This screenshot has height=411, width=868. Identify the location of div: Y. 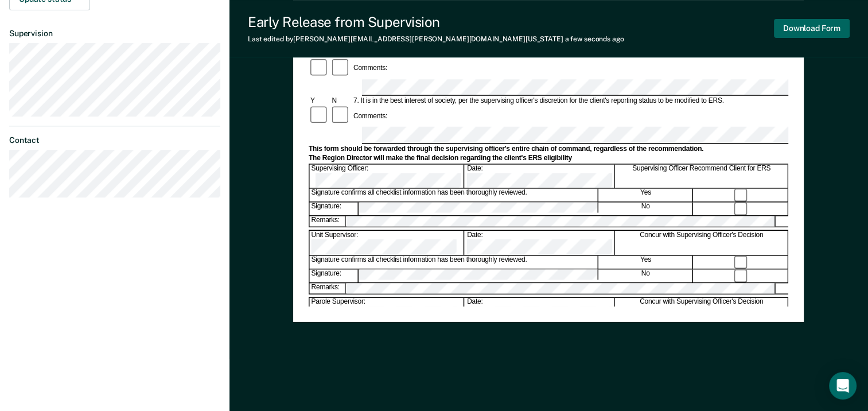
(319, 101).